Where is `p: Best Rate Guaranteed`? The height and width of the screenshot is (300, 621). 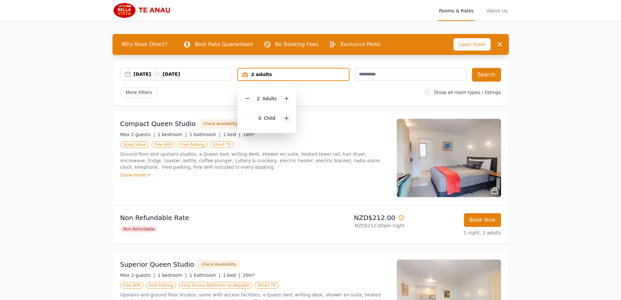 p: Best Rate Guaranteed is located at coordinates (224, 44).